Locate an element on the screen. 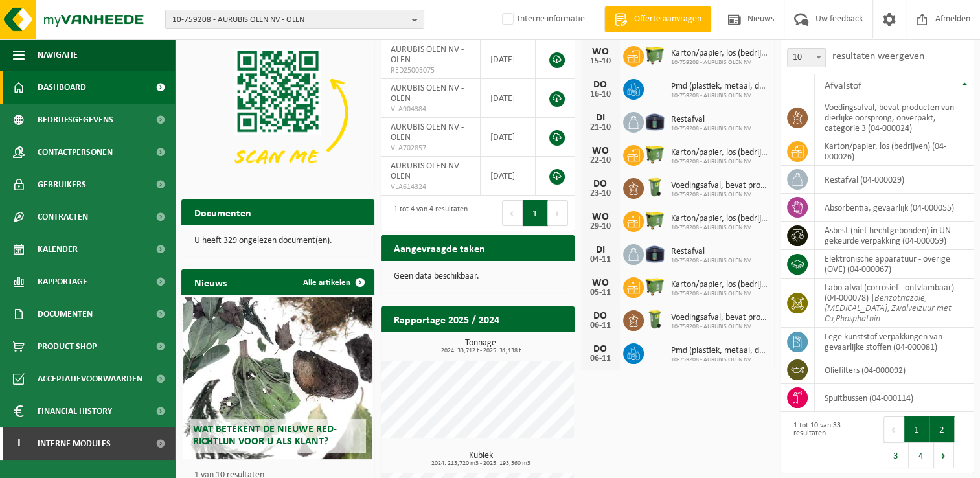 This screenshot has height=478, width=980. span: VLA702857 is located at coordinates (430, 148).